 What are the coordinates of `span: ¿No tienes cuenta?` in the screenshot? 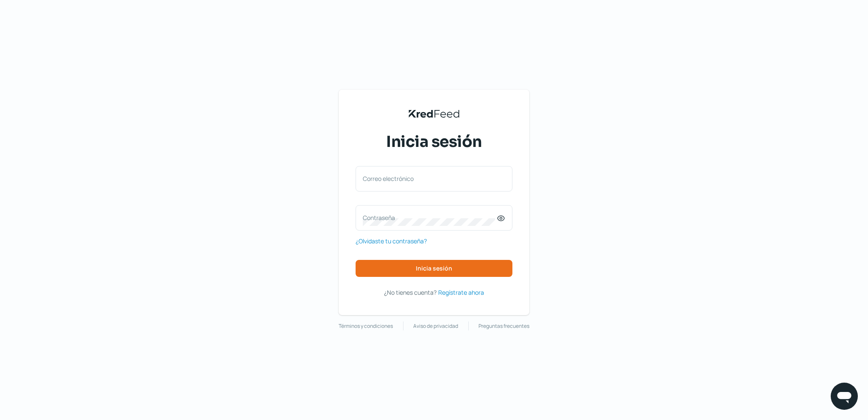 It's located at (411, 292).